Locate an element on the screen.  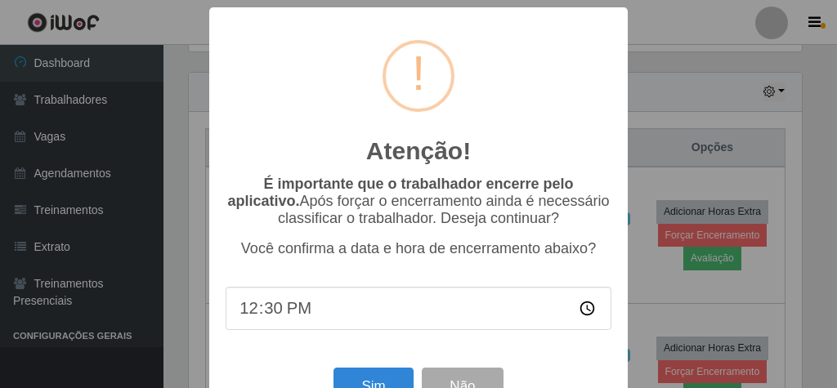
b: É importante que o trabalhador encerre pelo aplicativo. is located at coordinates (400, 192).